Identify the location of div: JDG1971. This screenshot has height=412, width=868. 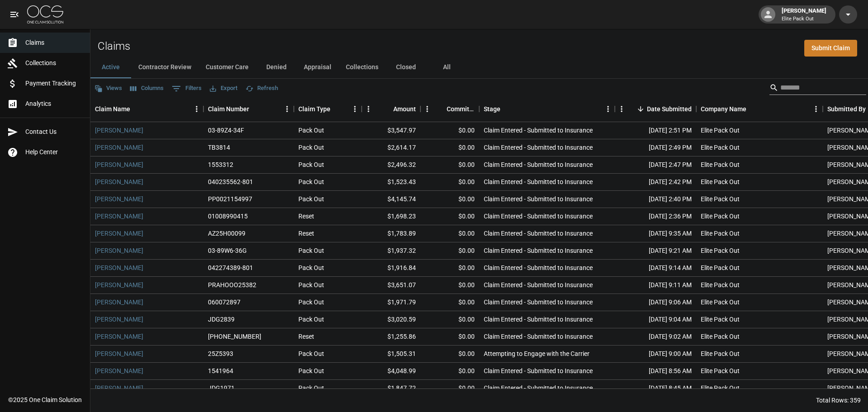
(221, 388).